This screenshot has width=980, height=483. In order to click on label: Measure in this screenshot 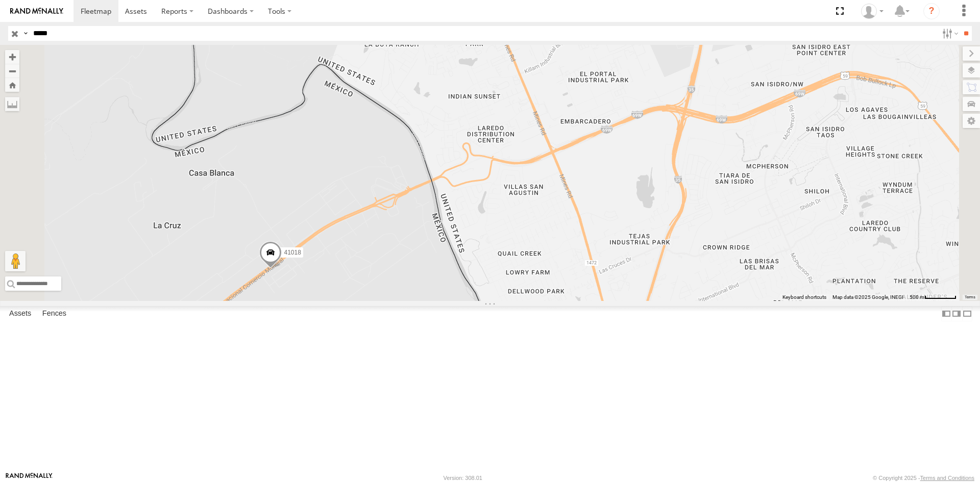, I will do `click(12, 104)`.